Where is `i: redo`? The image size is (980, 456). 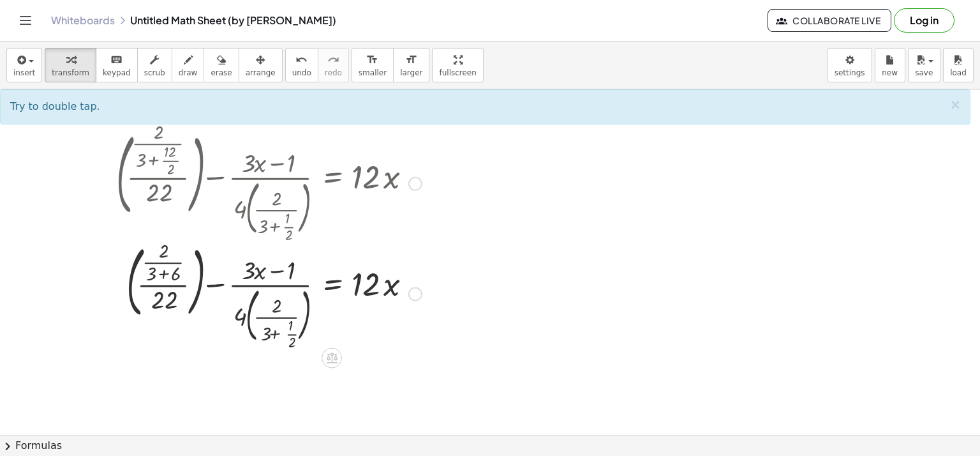
i: redo is located at coordinates (334, 60).